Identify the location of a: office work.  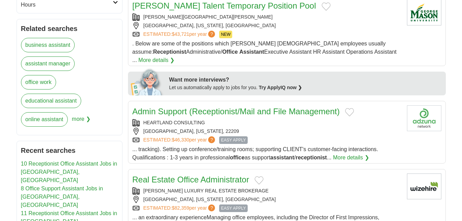
(39, 82).